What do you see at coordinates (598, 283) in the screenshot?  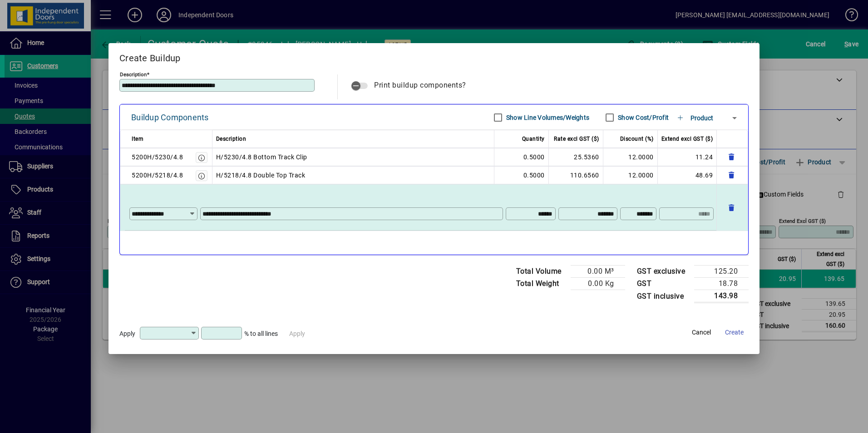 I see `td: 0.00 Kg` at bounding box center [598, 283].